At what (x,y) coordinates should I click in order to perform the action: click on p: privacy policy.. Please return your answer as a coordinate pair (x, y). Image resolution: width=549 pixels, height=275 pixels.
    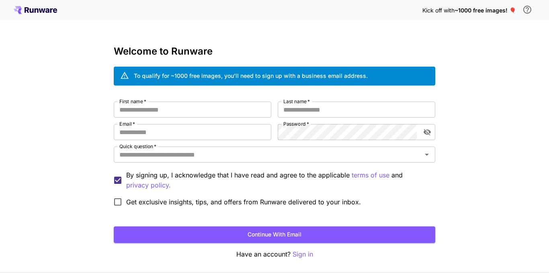
    Looking at the image, I should click on (148, 185).